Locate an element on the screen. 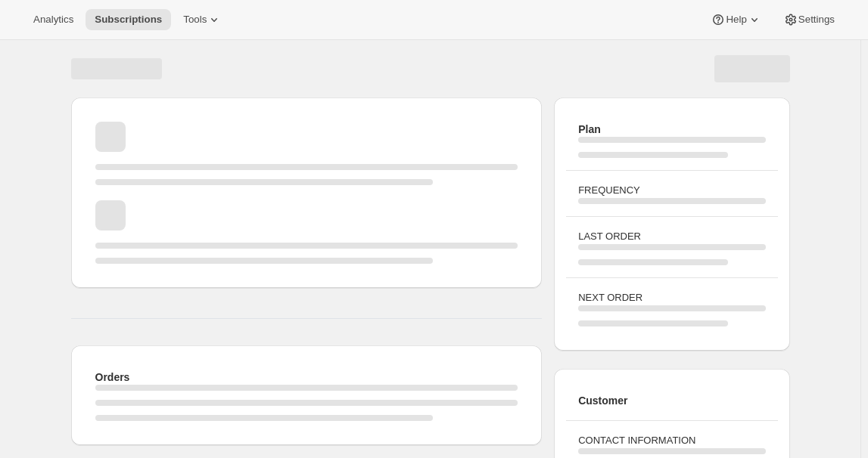 Image resolution: width=868 pixels, height=458 pixels. h3: NEXT ORDER is located at coordinates (671, 298).